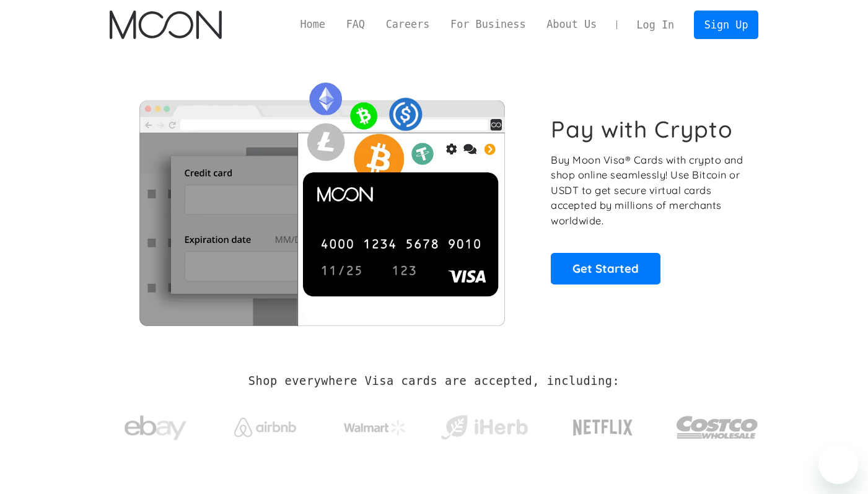  What do you see at coordinates (375, 428) in the screenshot?
I see `img: Walmart` at bounding box center [375, 428].